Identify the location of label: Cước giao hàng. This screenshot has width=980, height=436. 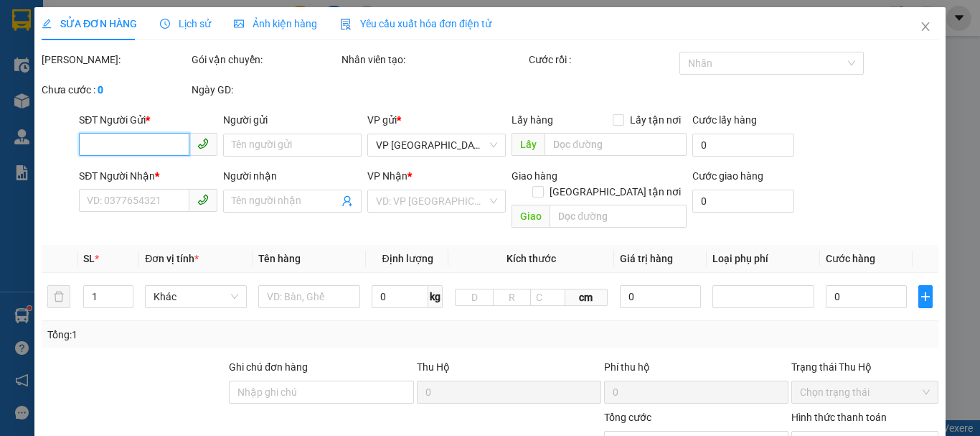
(726, 175).